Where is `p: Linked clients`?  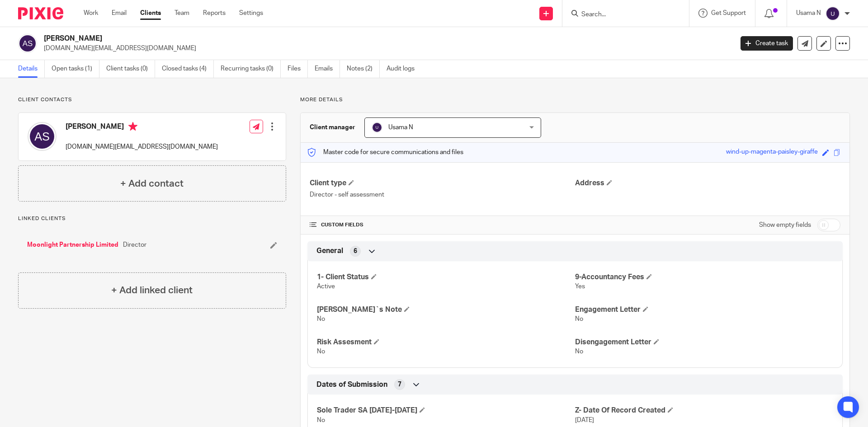
p: Linked clients is located at coordinates (152, 219).